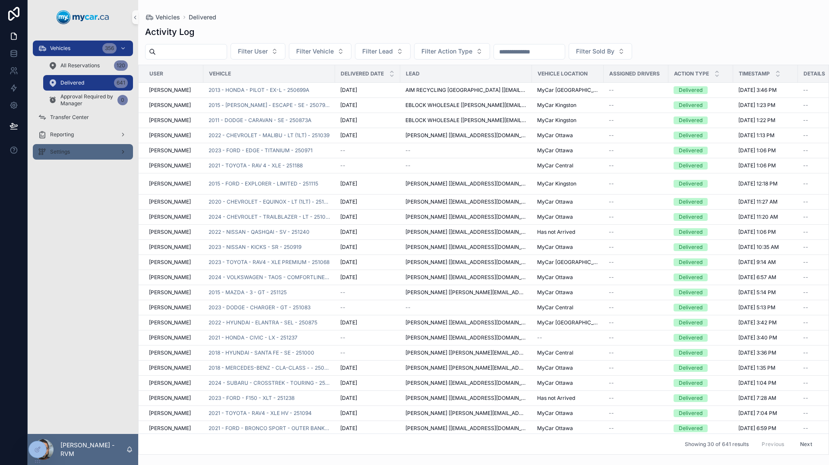  What do you see at coordinates (556, 399) in the screenshot?
I see `span: Has not Arrived` at bounding box center [556, 399].